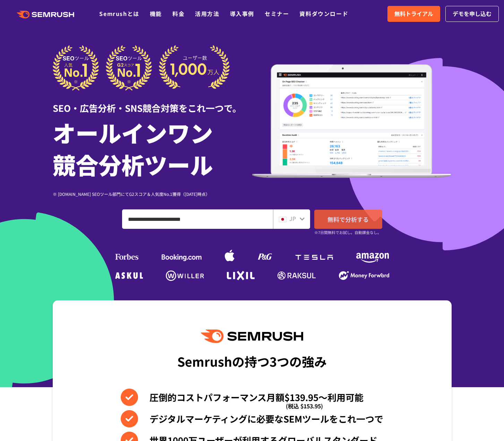  I want to click on a: 活用方法, so click(207, 13).